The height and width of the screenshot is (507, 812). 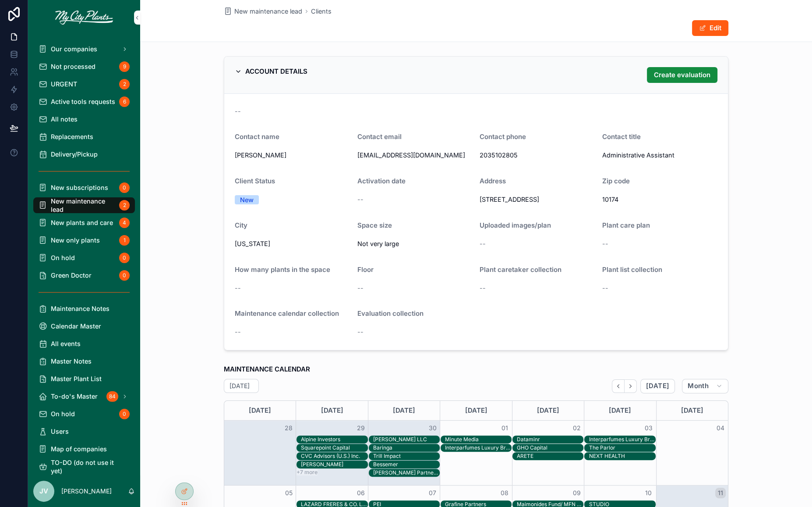 What do you see at coordinates (64, 119) in the screenshot?
I see `span: All notes` at bounding box center [64, 119].